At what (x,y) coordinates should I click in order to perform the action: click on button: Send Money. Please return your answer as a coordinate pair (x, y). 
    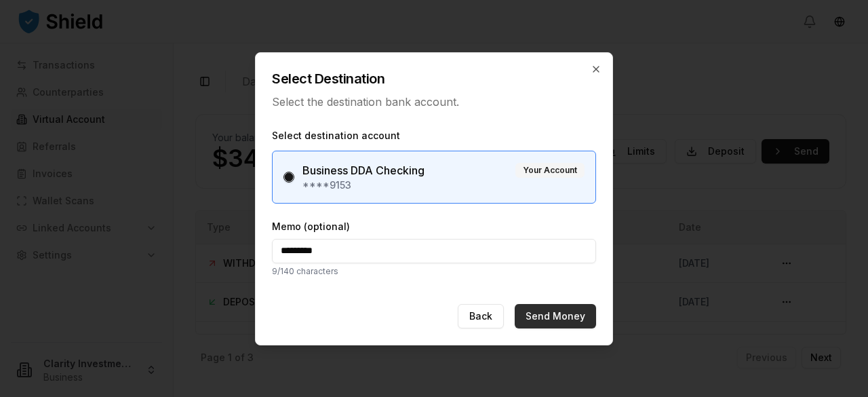
    Looking at the image, I should click on (556, 317).